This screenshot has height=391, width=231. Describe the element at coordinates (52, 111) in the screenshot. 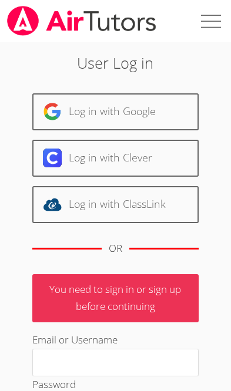

I see `img: google-logo-50288ca7cdecda66e5e0955fdab243c47b7ad437acaf1139b6f446037453330a.svg` at that location.